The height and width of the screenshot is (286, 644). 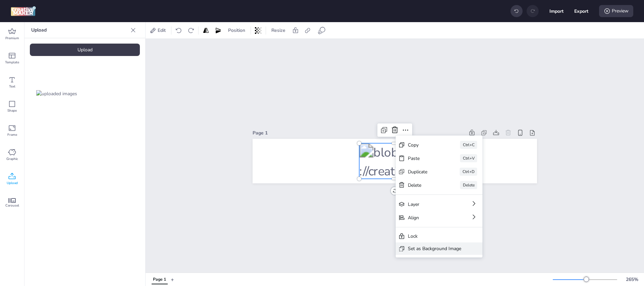 I want to click on div: Ctrl+C, so click(x=468, y=145).